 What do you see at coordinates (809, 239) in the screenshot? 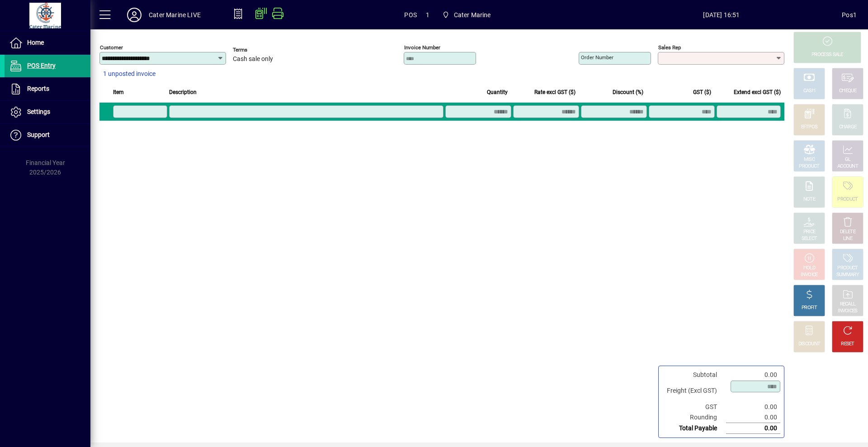
I see `div: SELECT` at bounding box center [809, 239].